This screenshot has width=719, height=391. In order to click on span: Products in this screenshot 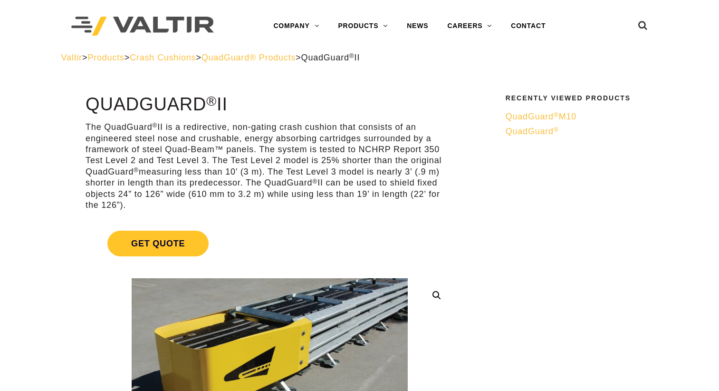, I will do `click(106, 58)`.